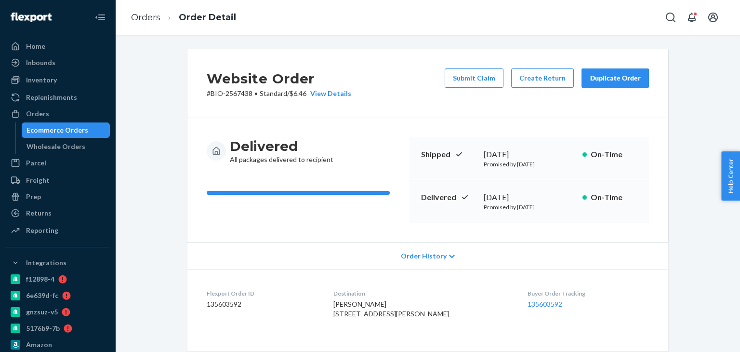  What do you see at coordinates (43, 328) in the screenshot?
I see `div: 5176b9-7b` at bounding box center [43, 328].